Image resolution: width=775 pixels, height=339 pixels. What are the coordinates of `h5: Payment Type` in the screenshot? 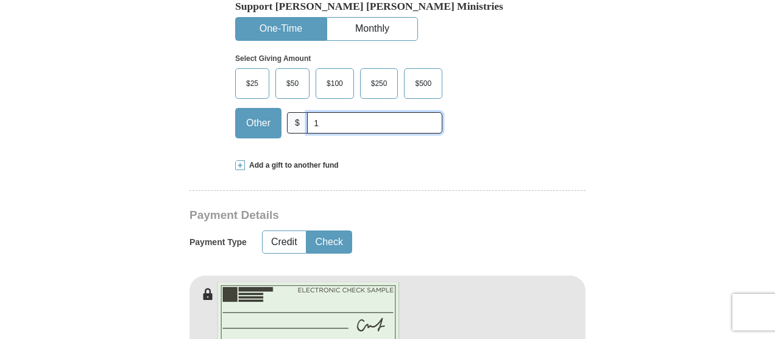 It's located at (218, 242).